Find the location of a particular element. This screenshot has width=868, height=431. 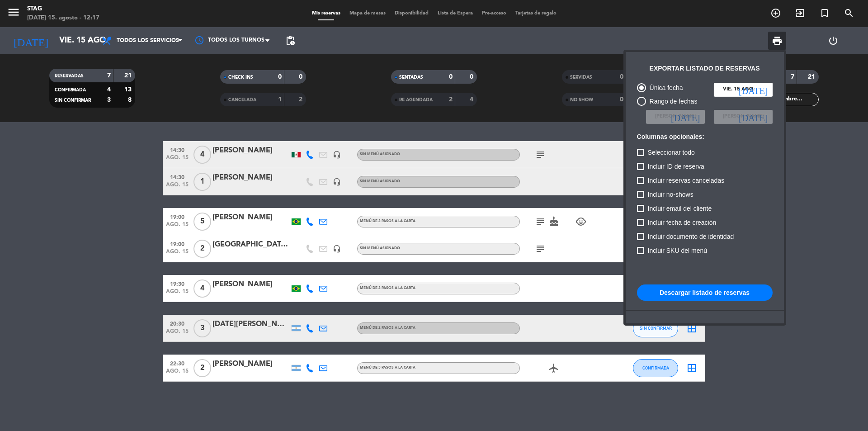

span: Incluir fecha de creación is located at coordinates (683, 223).